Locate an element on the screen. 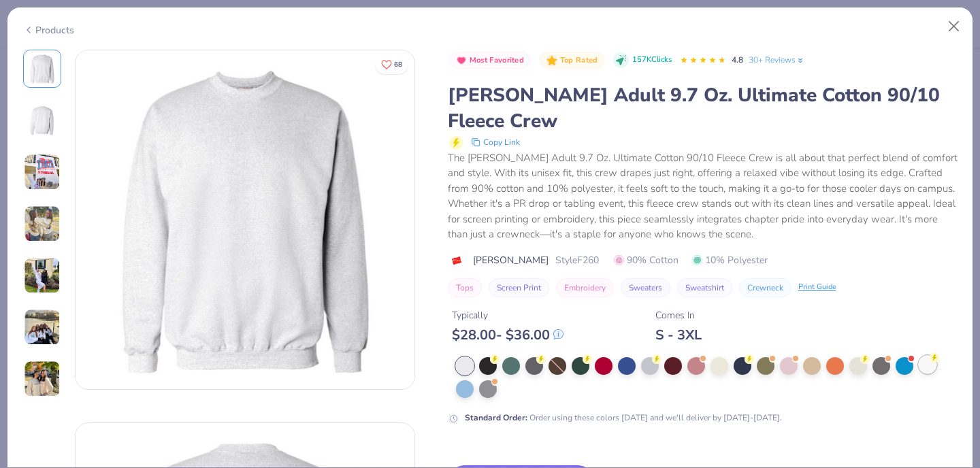  strong: Standard Order : is located at coordinates (496, 418).